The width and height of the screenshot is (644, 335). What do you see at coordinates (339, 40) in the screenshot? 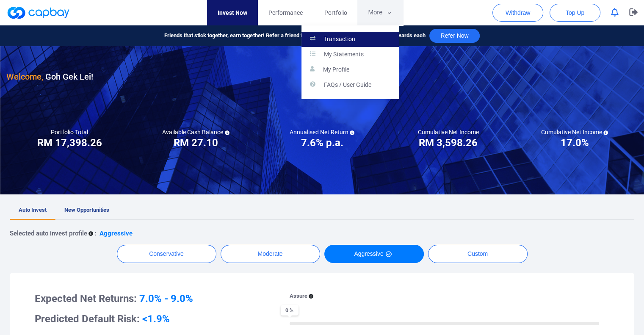
I see `p: Transaction` at bounding box center [339, 40].